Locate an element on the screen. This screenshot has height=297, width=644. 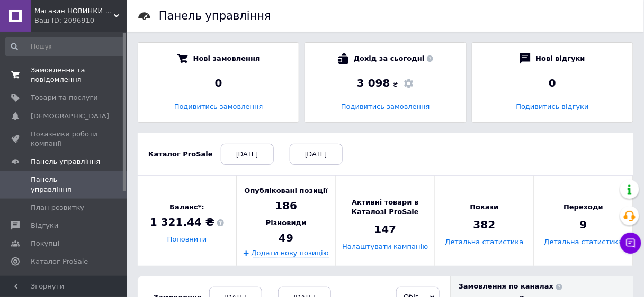
span: Каталог ProSale is located at coordinates (59, 262).